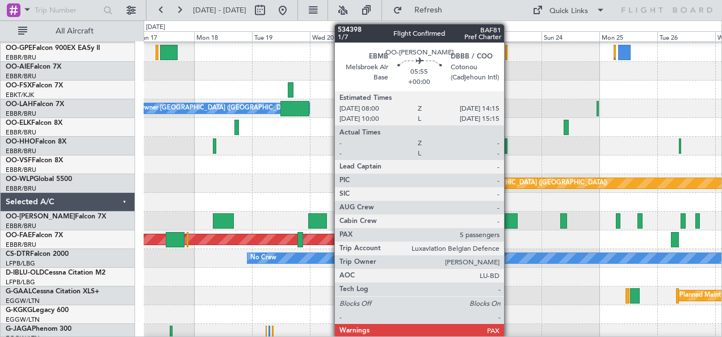  I want to click on span: OO-ELK, so click(18, 123).